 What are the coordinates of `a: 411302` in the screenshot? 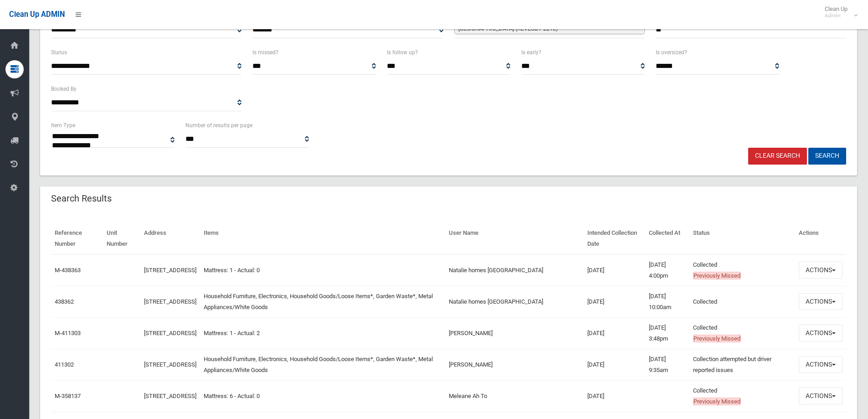 It's located at (64, 364).